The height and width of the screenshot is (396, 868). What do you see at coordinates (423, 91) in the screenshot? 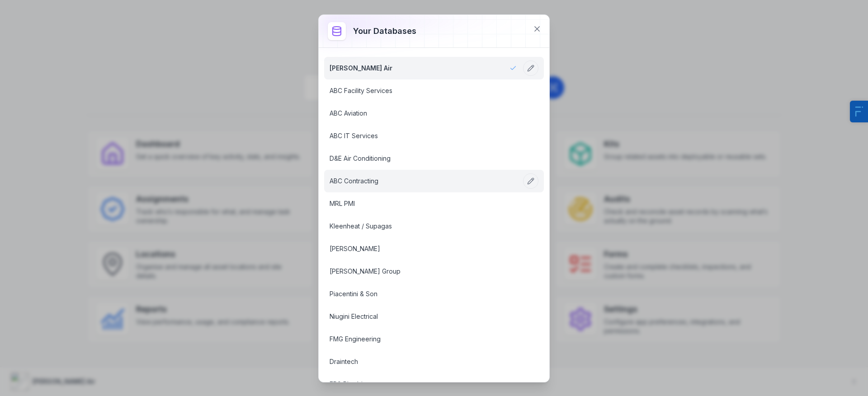
I see `a: ABC Facility Services` at bounding box center [423, 91].